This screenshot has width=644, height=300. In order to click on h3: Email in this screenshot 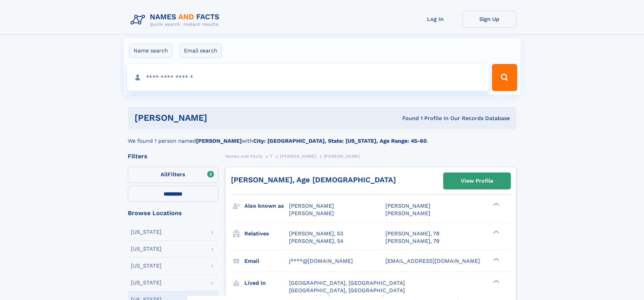, I will do `click(267, 261)`.